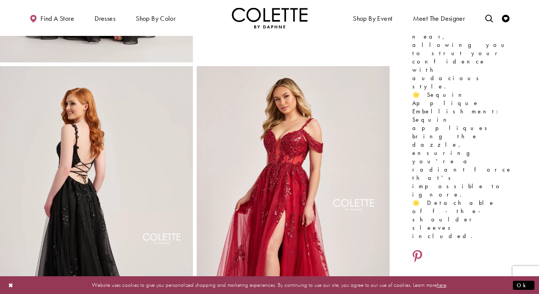 The width and height of the screenshot is (539, 294). Describe the element at coordinates (523, 285) in the screenshot. I see `button: Submit Dialog` at that location.